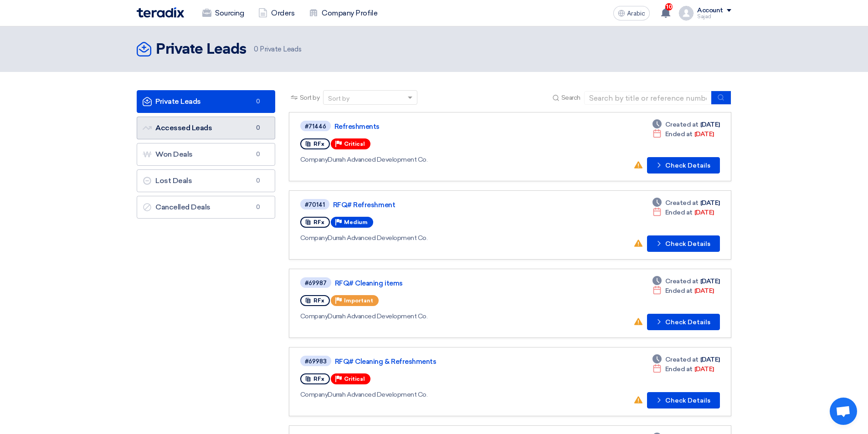 Image resolution: width=868 pixels, height=434 pixels. What do you see at coordinates (448, 126) in the screenshot?
I see `a: Refreshments` at bounding box center [448, 126].